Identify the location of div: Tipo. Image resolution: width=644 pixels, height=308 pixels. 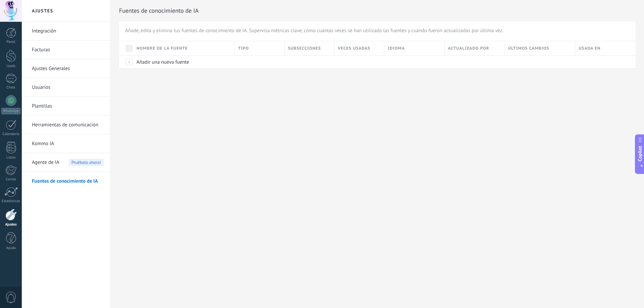
(259, 48).